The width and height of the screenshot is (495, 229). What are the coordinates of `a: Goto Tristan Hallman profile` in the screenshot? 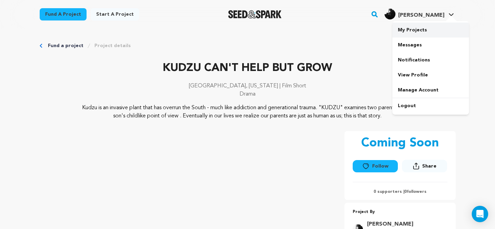 It's located at (405, 225).